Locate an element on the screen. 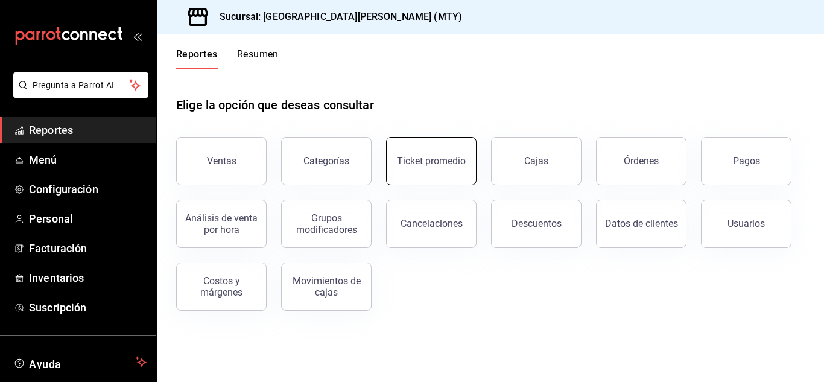 The image size is (824, 382). button: Análisis de venta por hora is located at coordinates (221, 224).